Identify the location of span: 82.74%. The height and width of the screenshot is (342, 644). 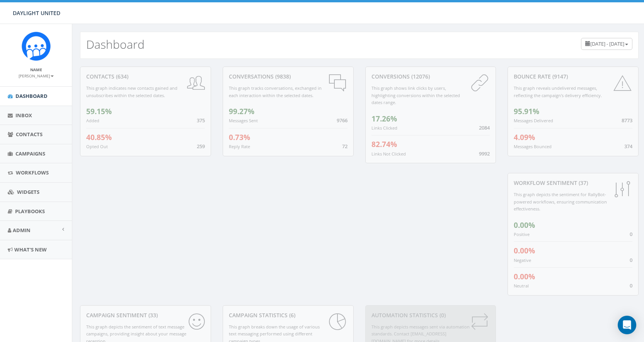
(384, 144).